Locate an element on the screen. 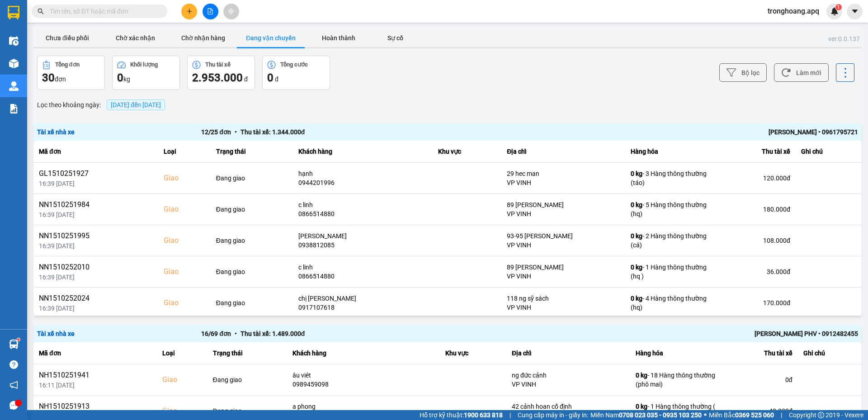 This screenshot has height=420, width=868. div: 0989459098 is located at coordinates (363, 384).